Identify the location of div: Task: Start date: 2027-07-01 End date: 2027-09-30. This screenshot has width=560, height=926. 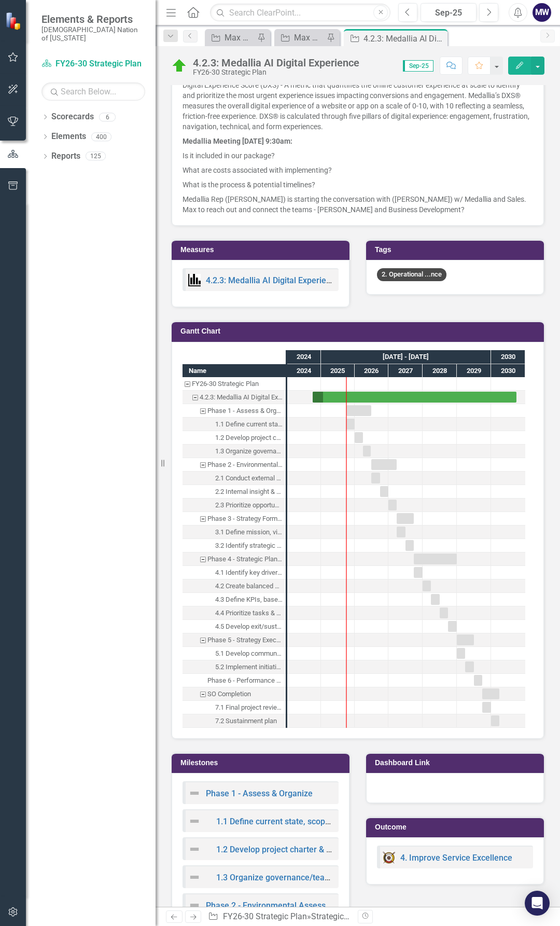
(409, 545).